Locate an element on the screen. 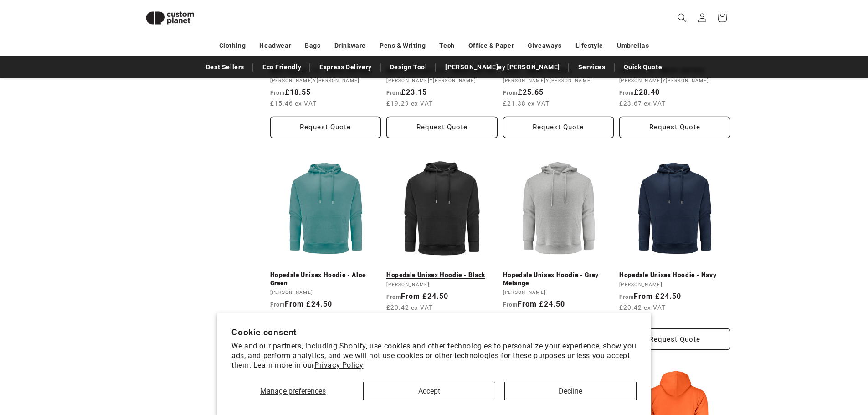 The width and height of the screenshot is (868, 415). a: Quick Quote is located at coordinates (643, 67).